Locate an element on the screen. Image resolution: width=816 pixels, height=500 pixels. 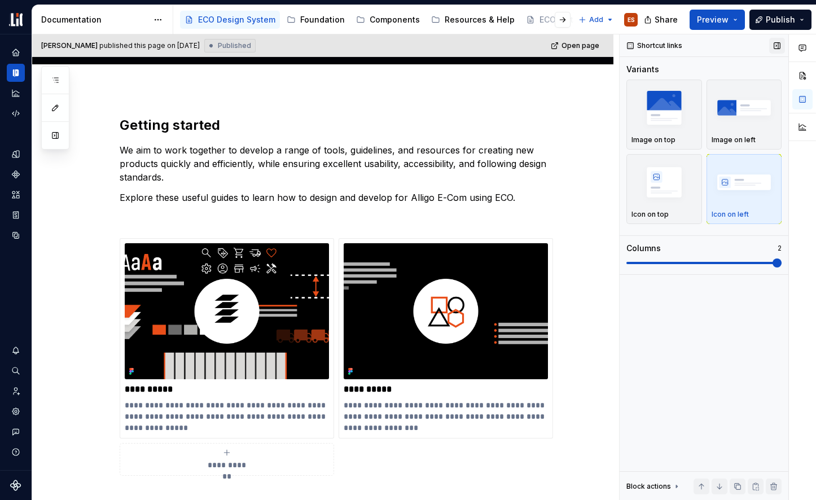
a: Code automation is located at coordinates (16, 113).